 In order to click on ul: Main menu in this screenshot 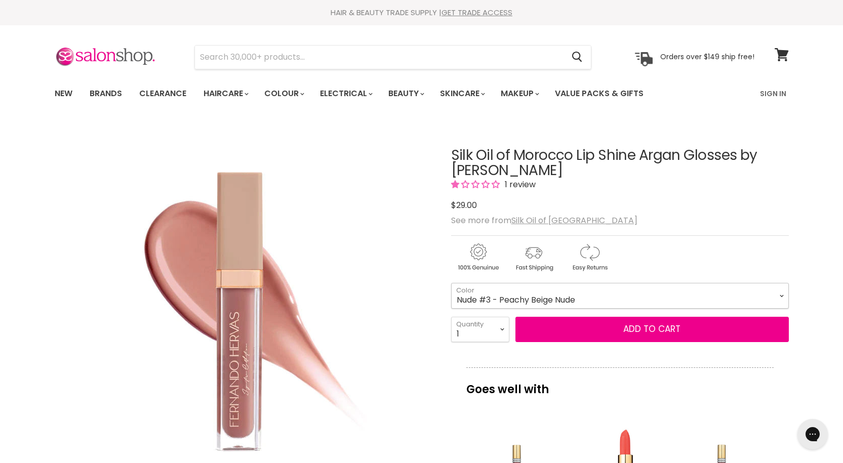, I will do `click(375, 94)`.